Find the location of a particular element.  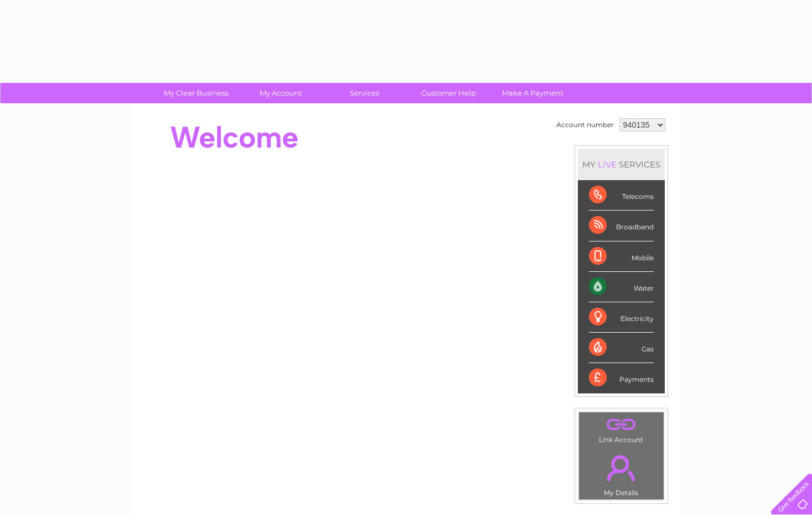

td: My Details is located at coordinates (621, 473).